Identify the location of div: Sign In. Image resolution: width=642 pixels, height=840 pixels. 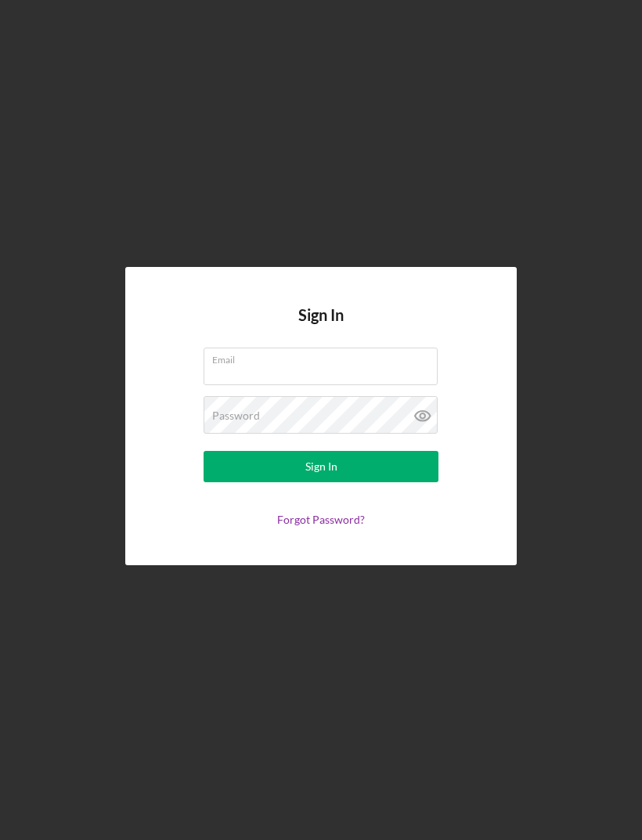
(321, 466).